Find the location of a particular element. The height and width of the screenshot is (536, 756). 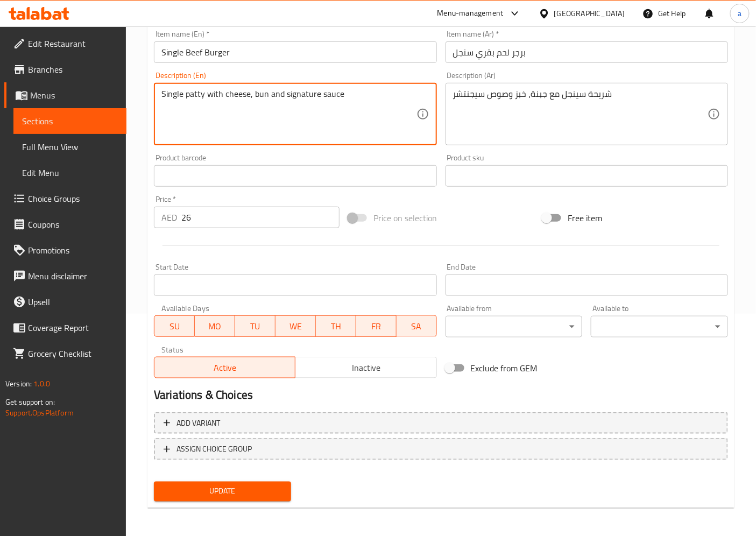

textarea: Single patty with cheese, bun and signature sauce is located at coordinates (289, 114).